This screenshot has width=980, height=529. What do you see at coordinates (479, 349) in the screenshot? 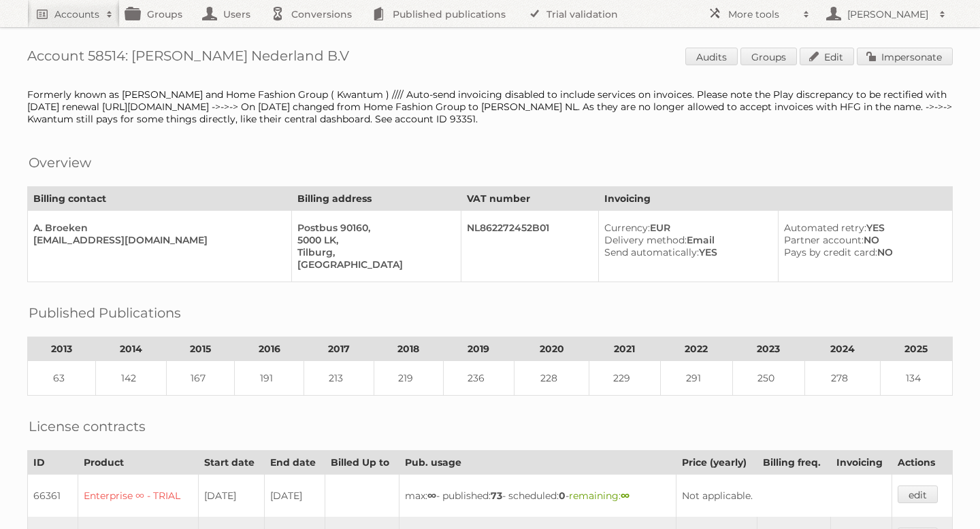
I see `th: 2019` at bounding box center [479, 349].